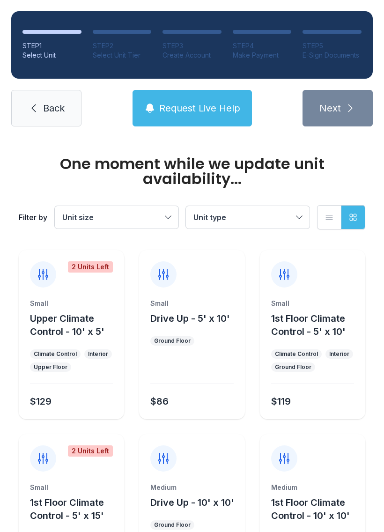  Describe the element at coordinates (54, 108) in the screenshot. I see `span: Back` at that location.